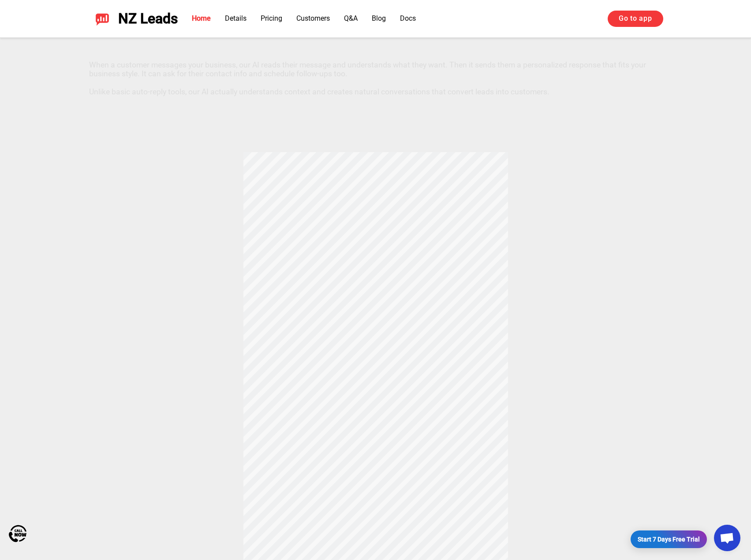 The width and height of the screenshot is (751, 560). I want to click on img: Call Now, so click(18, 533).